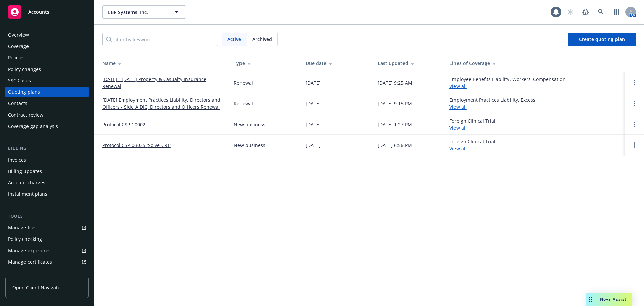  What do you see at coordinates (47, 160) in the screenshot?
I see `a: Invoices` at bounding box center [47, 160].